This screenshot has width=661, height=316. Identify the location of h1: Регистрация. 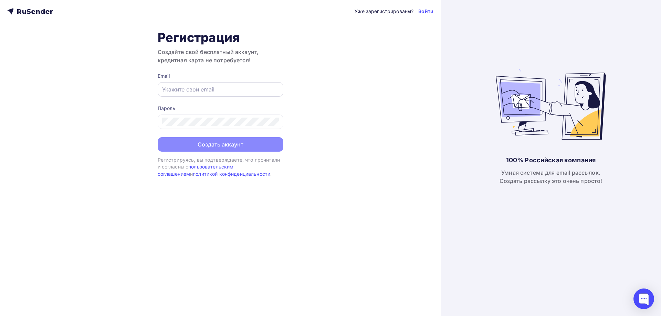
(220, 38).